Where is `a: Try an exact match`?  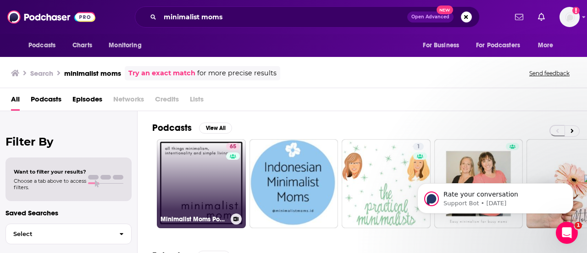 a: Try an exact match is located at coordinates (162, 73).